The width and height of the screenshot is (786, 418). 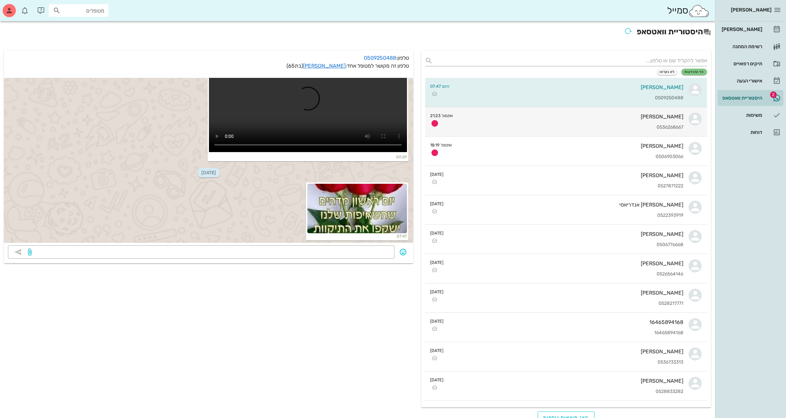 What do you see at coordinates (571, 127) in the screenshot?
I see `div: 0536268667` at bounding box center [571, 127].